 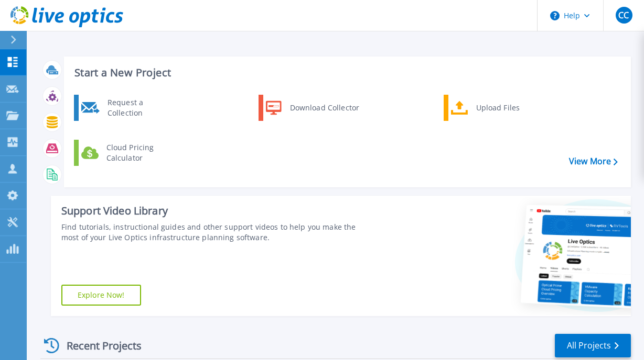 I want to click on div: Find tutorials, instructional guides and other support videos to help you make the most of your L..., so click(x=212, y=232).